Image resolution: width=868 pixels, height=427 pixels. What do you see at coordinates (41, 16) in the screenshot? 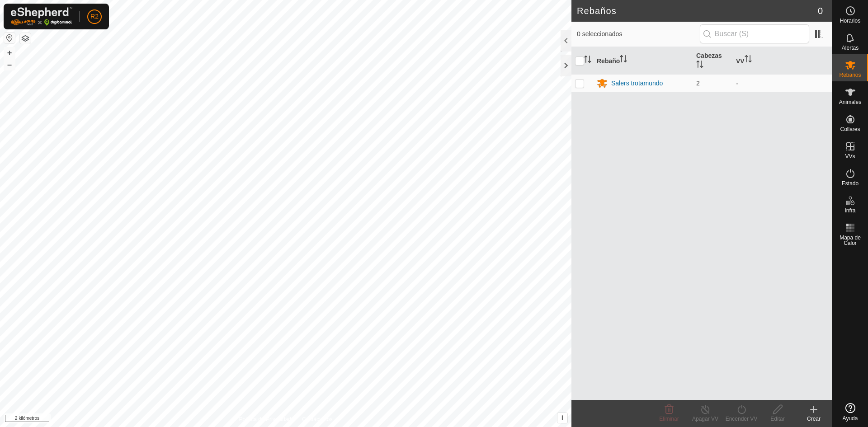
I see `img: Logotipo de Gallagher` at bounding box center [41, 16].